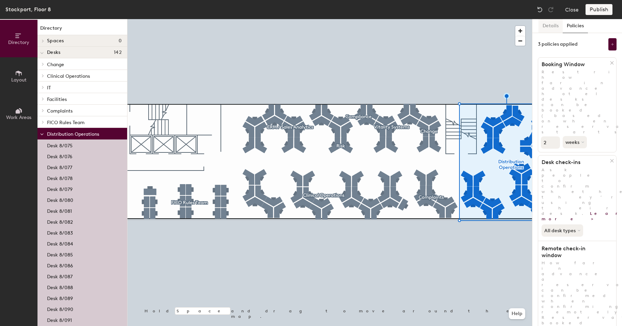  What do you see at coordinates (19, 80) in the screenshot?
I see `span: Layout` at bounding box center [19, 80].